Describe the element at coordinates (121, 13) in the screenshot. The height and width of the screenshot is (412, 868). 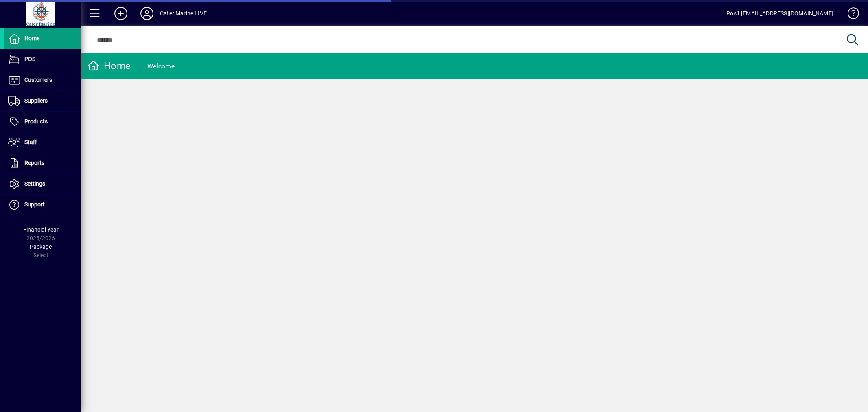
I see `button: Add` at that location.